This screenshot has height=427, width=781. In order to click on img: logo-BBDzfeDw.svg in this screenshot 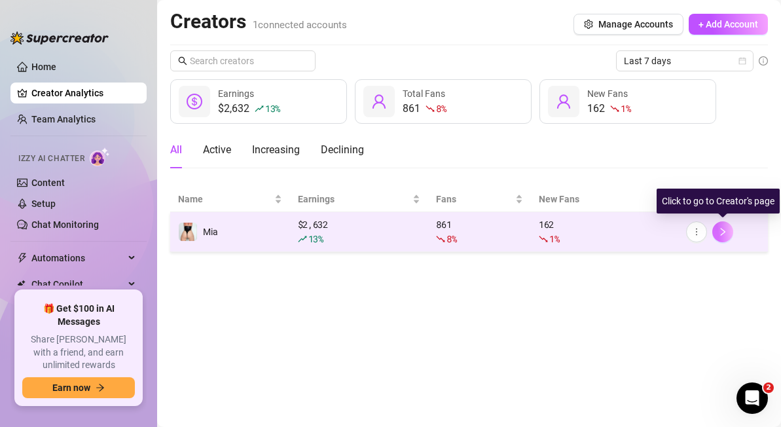, I will do `click(60, 38)`.